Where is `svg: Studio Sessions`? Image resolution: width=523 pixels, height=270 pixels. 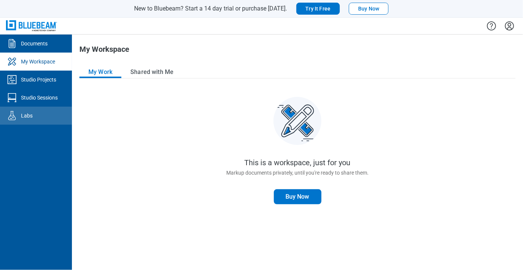
svg: Studio Sessions is located at coordinates (12, 97).